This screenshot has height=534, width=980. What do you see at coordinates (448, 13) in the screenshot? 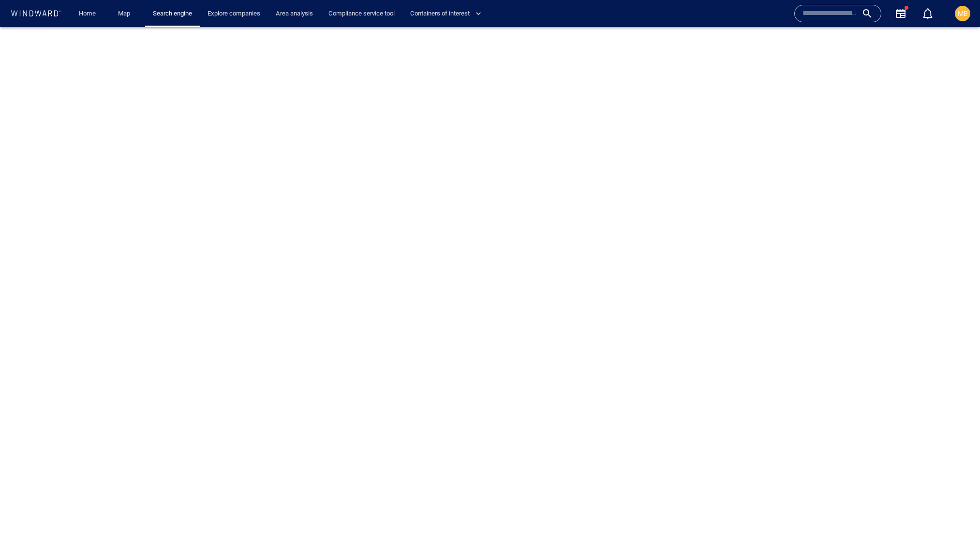
I see `button: Containers of interest` at bounding box center [448, 13].